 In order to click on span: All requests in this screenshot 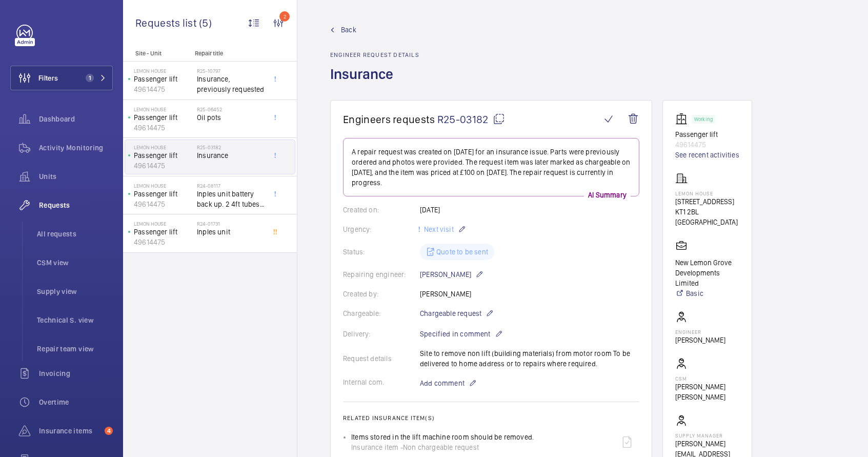, I will do `click(74, 234)`.